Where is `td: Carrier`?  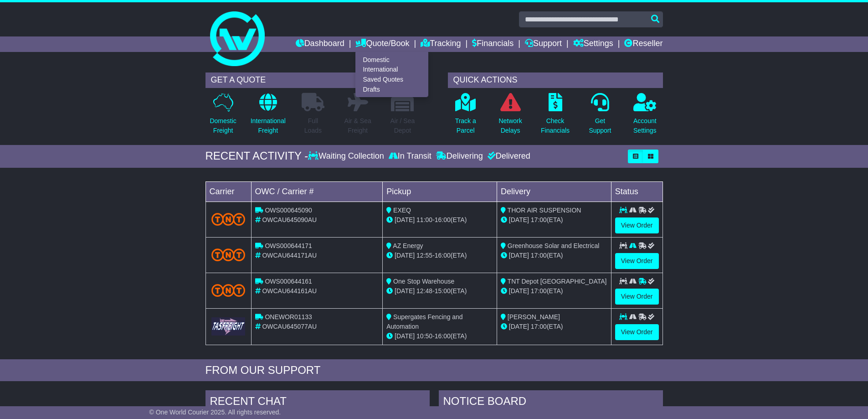 td: Carrier is located at coordinates (229, 191).